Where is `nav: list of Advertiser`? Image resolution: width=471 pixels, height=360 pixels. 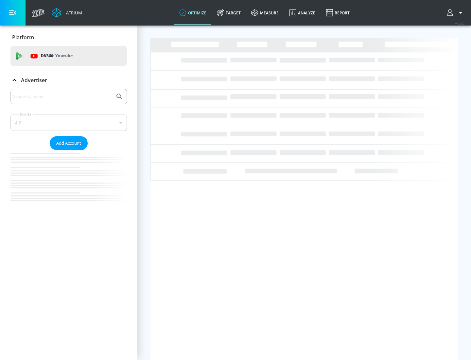
nav: list of Advertiser is located at coordinates (69, 182).